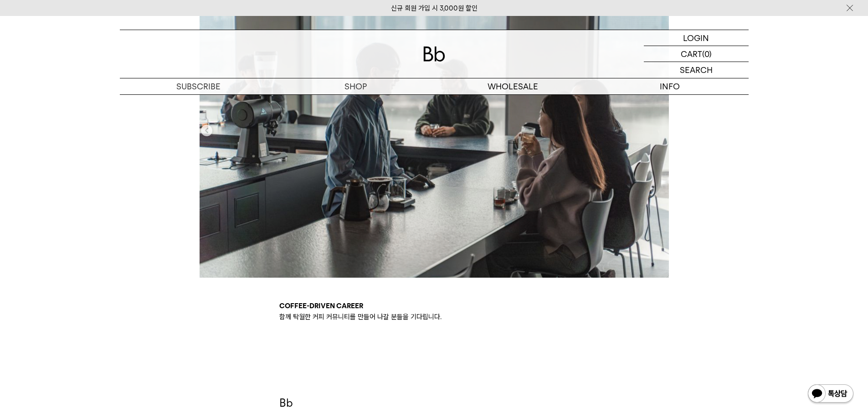  What do you see at coordinates (696, 38) in the screenshot?
I see `a: LOGIN` at bounding box center [696, 38].